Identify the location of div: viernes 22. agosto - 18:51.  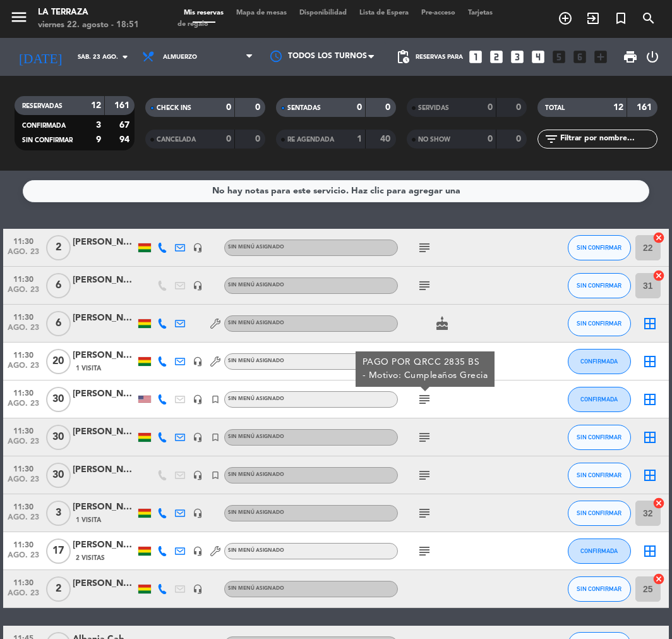
(89, 25).